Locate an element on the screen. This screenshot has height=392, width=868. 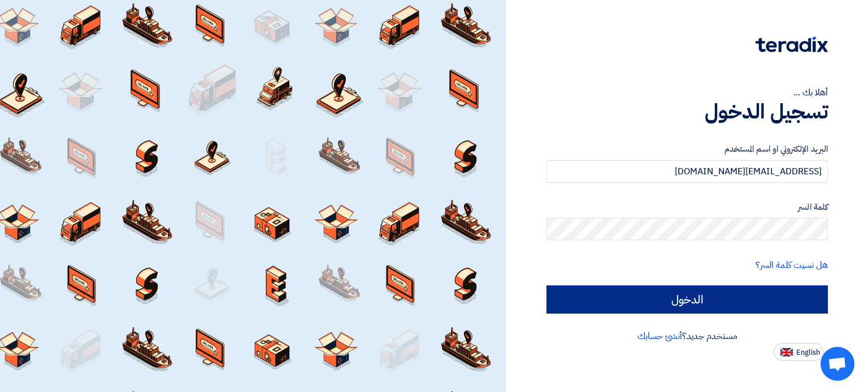
a: أنشئ حسابك is located at coordinates (660, 336).